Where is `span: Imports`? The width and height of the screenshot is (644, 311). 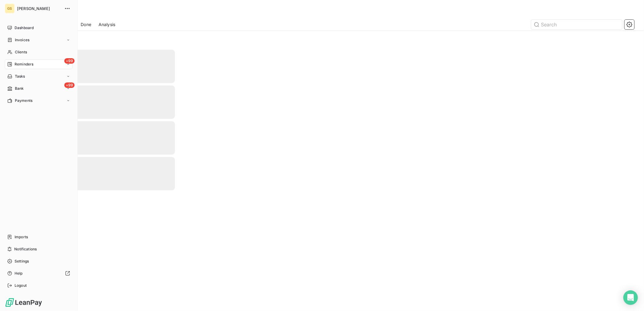
span: Imports is located at coordinates (21, 237).